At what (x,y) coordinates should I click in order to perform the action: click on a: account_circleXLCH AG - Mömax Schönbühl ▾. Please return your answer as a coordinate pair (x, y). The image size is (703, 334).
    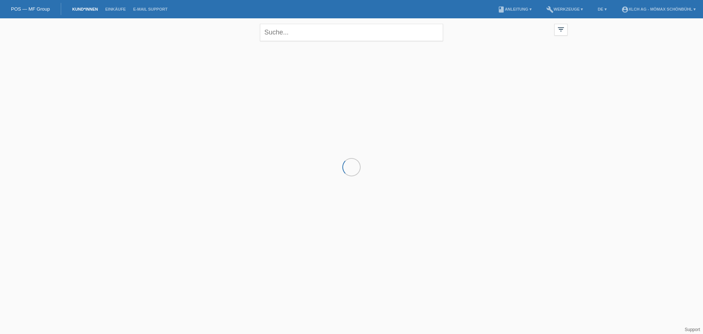
    Looking at the image, I should click on (658, 9).